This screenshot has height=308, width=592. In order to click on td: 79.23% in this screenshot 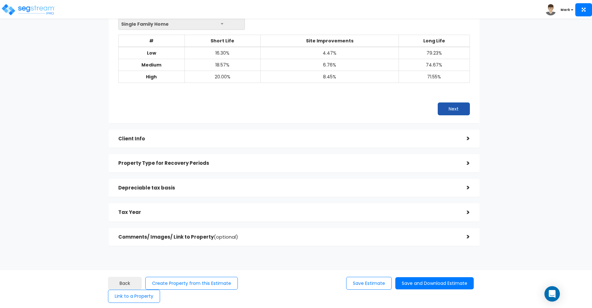, I will do `click(434, 53)`.